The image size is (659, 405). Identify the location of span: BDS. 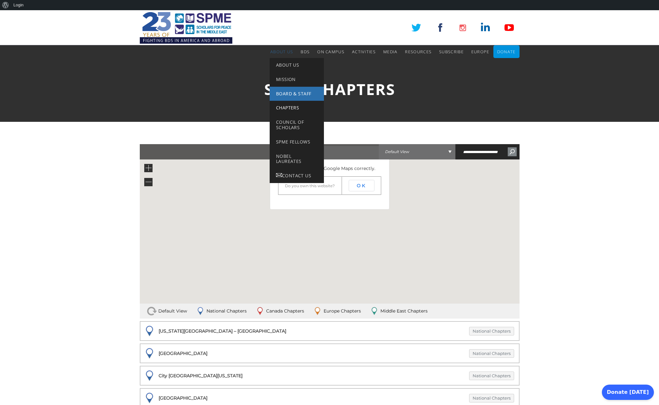
(305, 52).